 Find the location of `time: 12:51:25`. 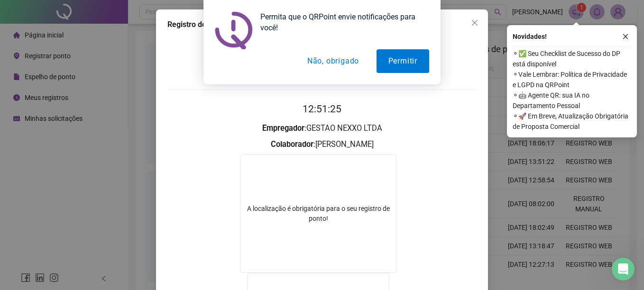

time: 12:51:25 is located at coordinates (322, 109).